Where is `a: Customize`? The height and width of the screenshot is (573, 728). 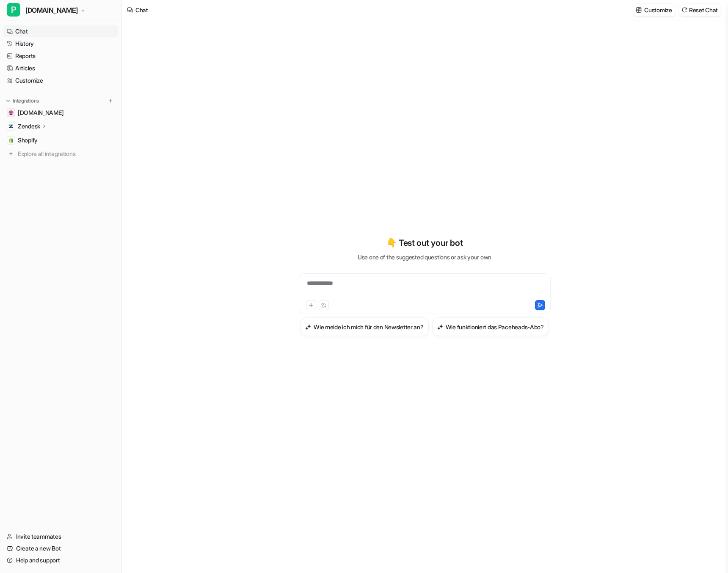
a: Customize is located at coordinates (61, 80).